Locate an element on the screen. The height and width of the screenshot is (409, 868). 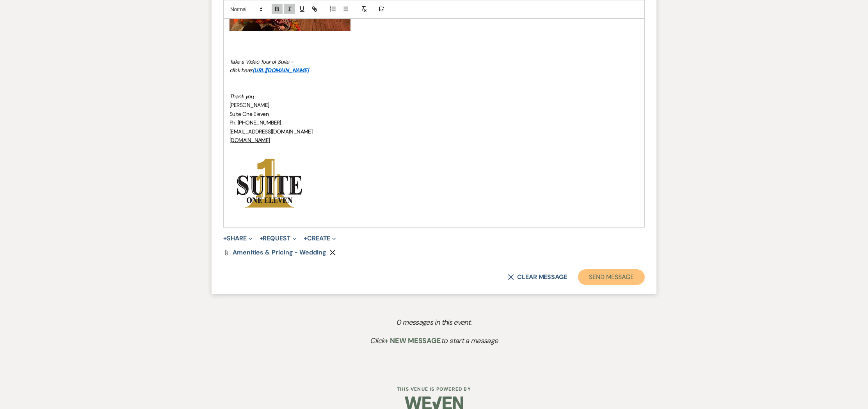
button: Share is located at coordinates (238, 239).